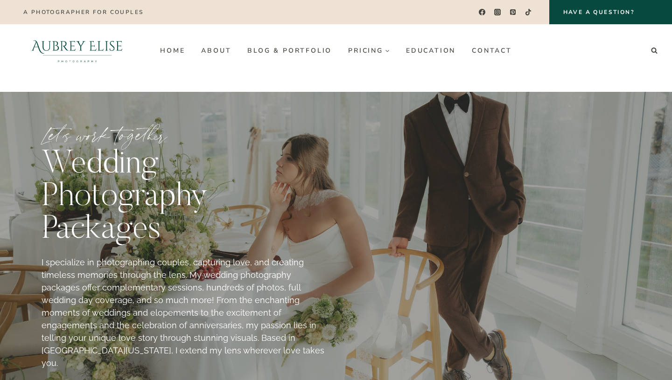 The image size is (672, 380). Describe the element at coordinates (83, 12) in the screenshot. I see `p: A photographer for couples` at that location.